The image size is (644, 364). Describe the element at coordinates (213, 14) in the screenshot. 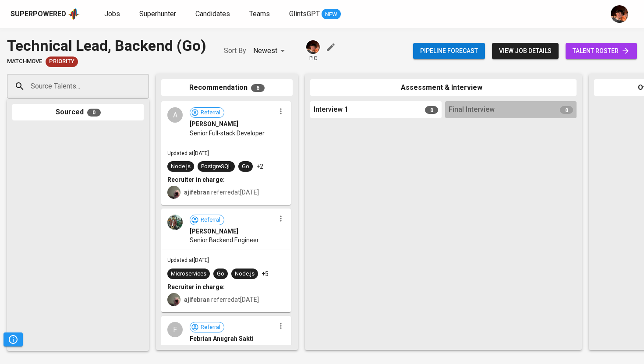

I see `span: Candidates` at that location.